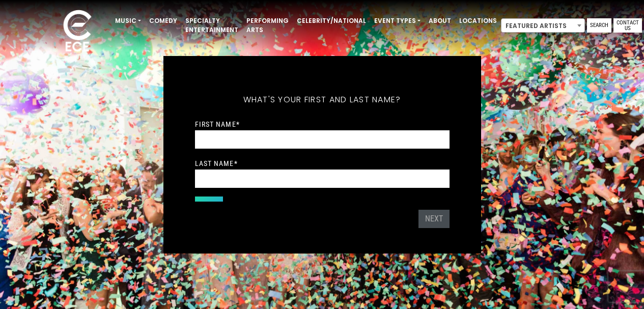 Image resolution: width=644 pixels, height=309 pixels. I want to click on label: Last Name, so click(216, 163).